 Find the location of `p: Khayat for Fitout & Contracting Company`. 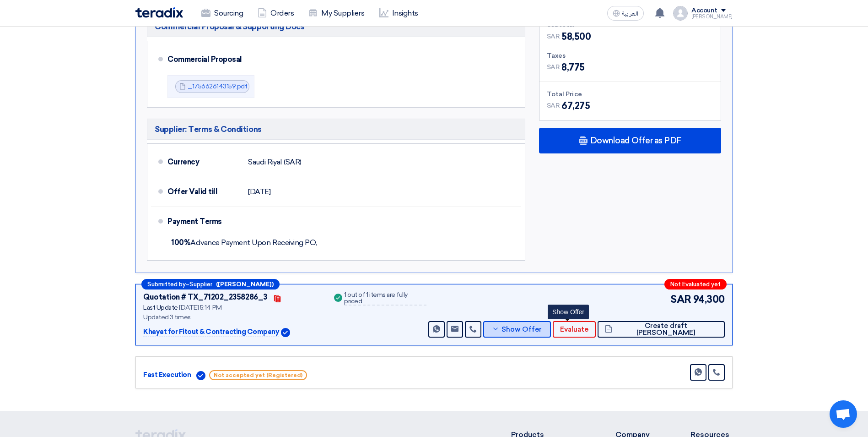

p: Khayat for Fitout & Contracting Company is located at coordinates (211, 332).